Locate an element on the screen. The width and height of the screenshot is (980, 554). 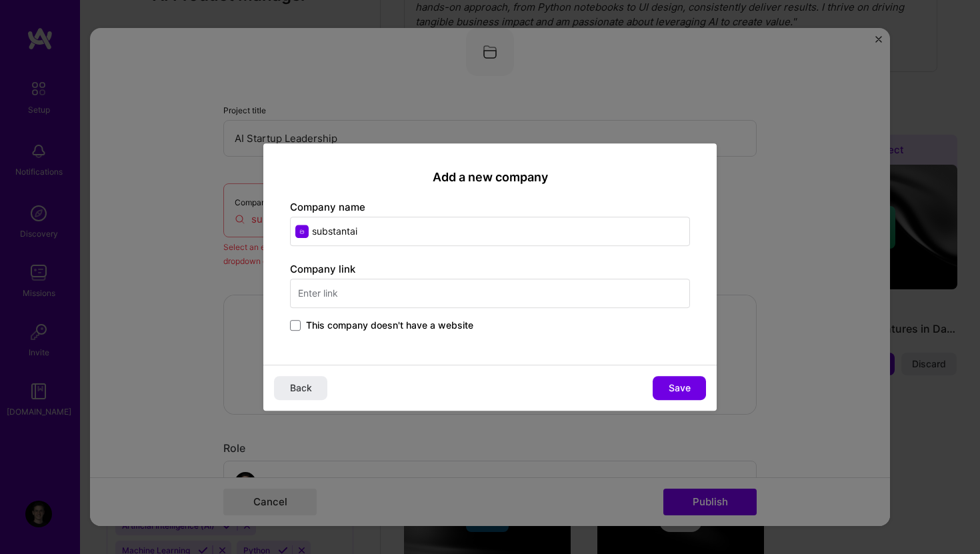
input: Enter link is located at coordinates (490, 293).